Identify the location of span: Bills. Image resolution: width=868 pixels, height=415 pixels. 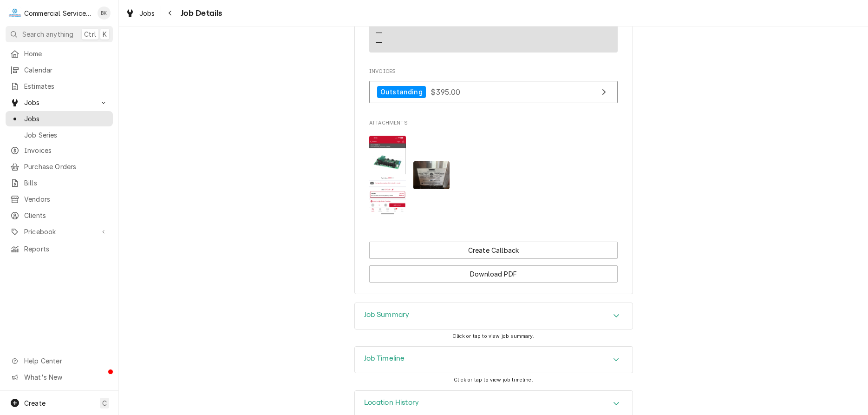
(66, 183).